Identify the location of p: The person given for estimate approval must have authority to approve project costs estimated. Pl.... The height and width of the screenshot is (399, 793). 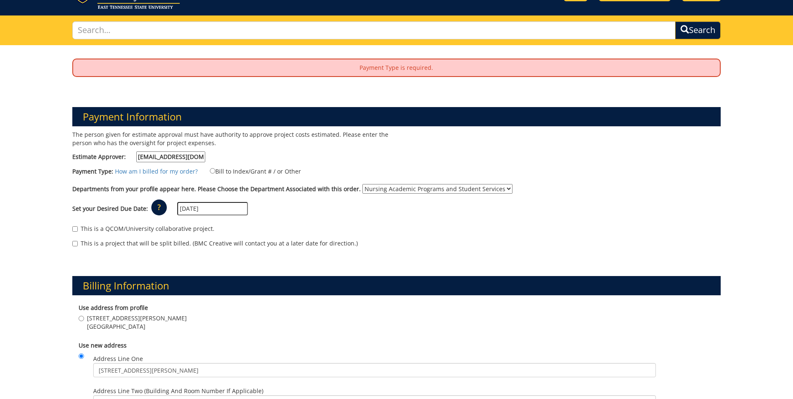
(231, 139).